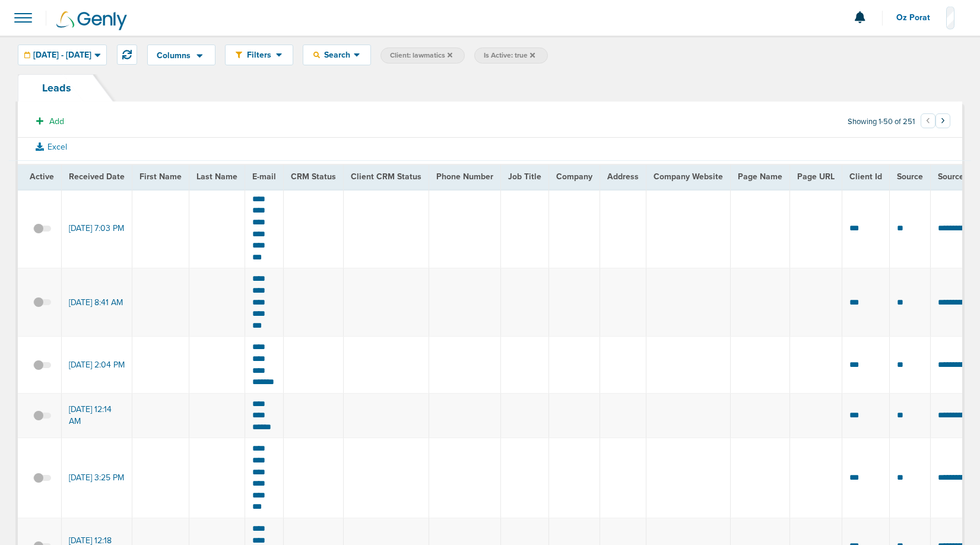 The height and width of the screenshot is (545, 980). What do you see at coordinates (56, 88) in the screenshot?
I see `a: Leads` at bounding box center [56, 88].